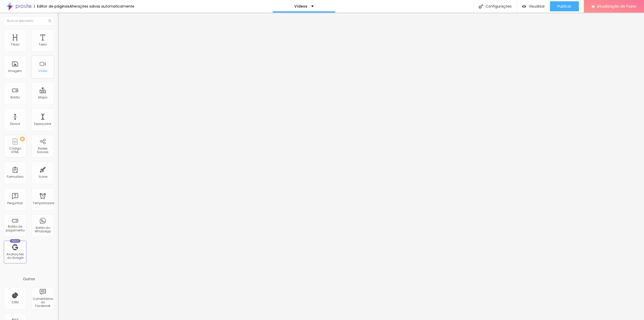 The width and height of the screenshot is (644, 320). Describe the element at coordinates (533, 6) in the screenshot. I see `button: Visualizar` at that location.